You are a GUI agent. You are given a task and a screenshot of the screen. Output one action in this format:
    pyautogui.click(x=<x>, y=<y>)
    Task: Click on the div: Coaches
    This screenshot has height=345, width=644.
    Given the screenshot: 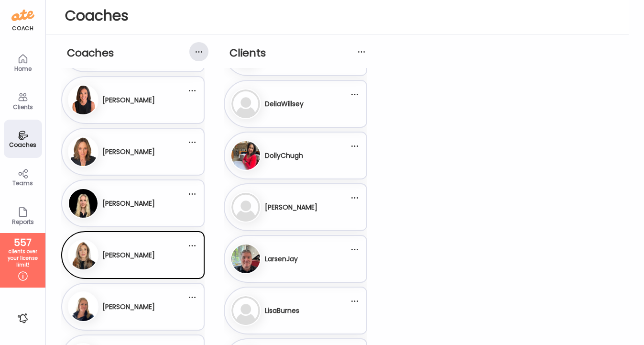 What is the action you would take?
    pyautogui.click(x=23, y=144)
    